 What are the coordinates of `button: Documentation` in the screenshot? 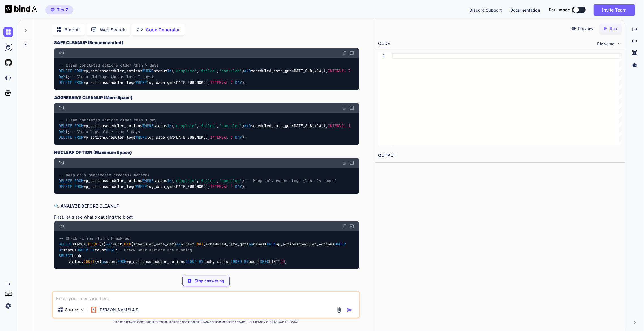 It's located at (525, 10).